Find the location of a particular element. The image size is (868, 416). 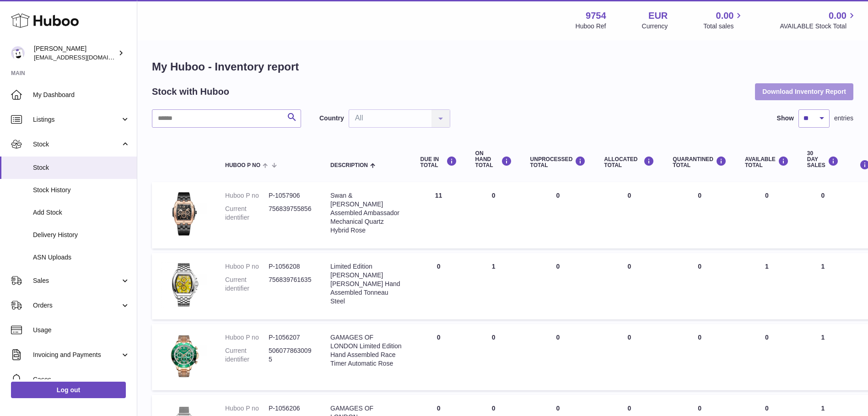

div: ALLOCATED Total is located at coordinates (629, 162).